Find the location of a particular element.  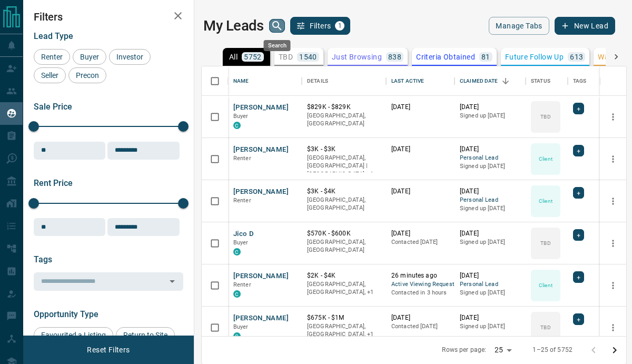

p: 81 is located at coordinates (486, 57).